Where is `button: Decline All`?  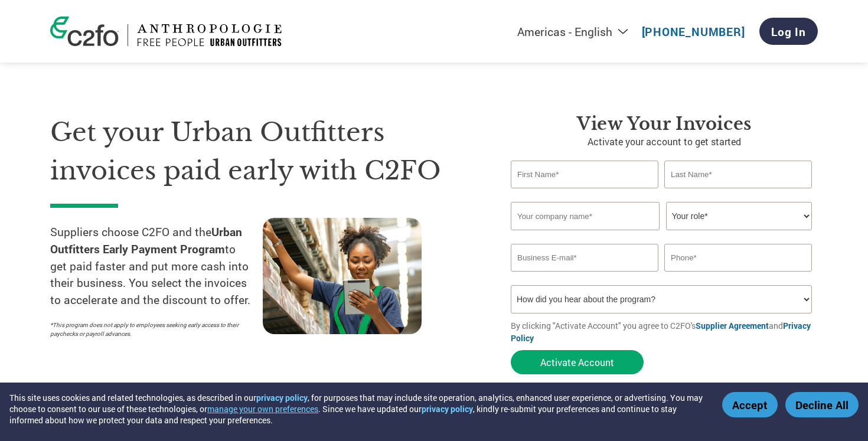 button: Decline All is located at coordinates (823, 405).